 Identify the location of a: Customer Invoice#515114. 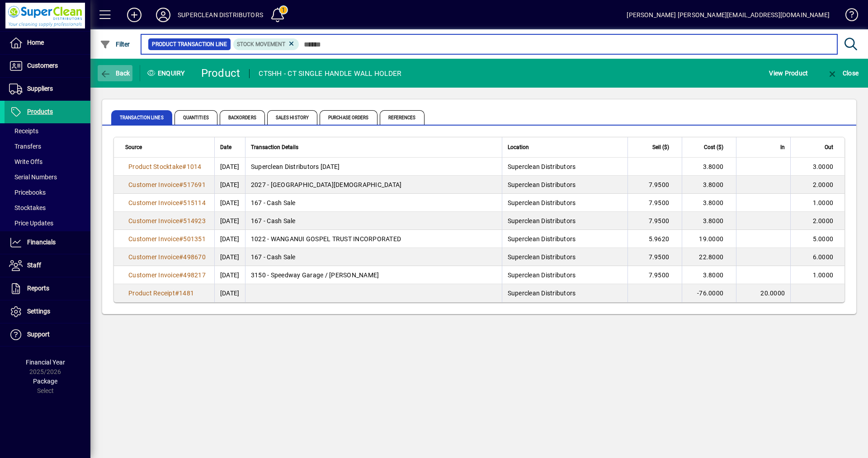
(167, 203).